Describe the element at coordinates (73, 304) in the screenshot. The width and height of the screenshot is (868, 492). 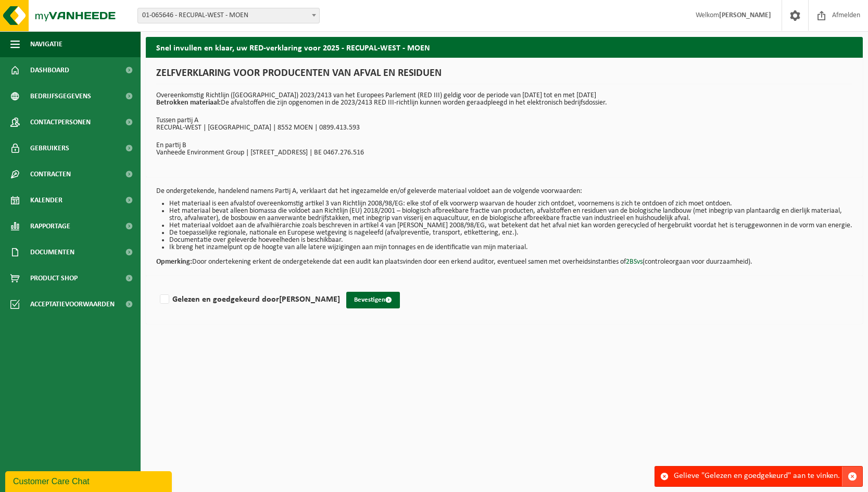
I see `span: Acceptatievoorwaarden` at that location.